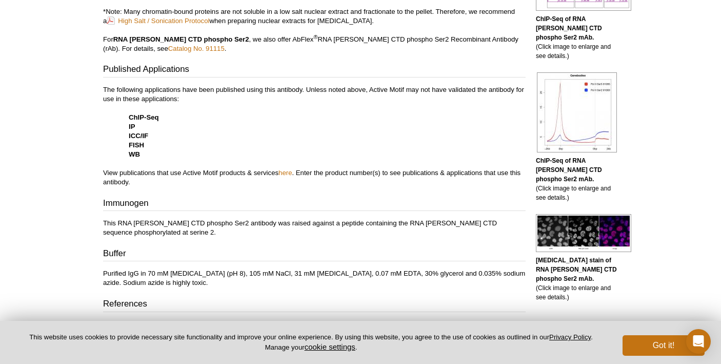 This screenshot has width=721, height=364. I want to click on strong: FISH, so click(136, 145).